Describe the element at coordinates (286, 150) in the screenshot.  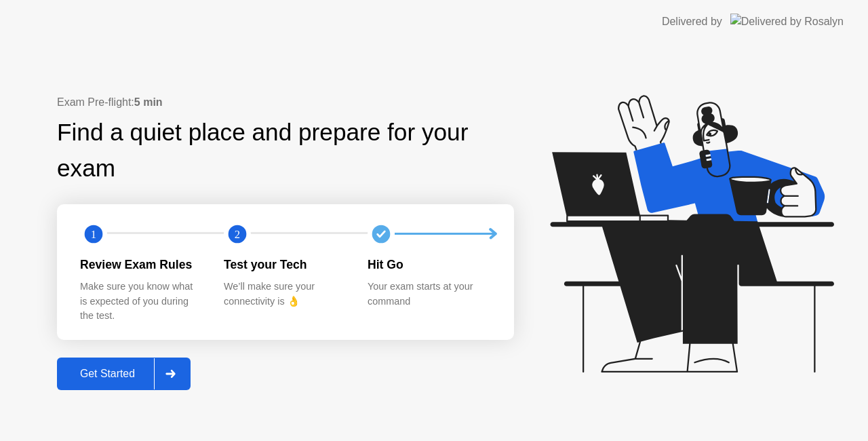
I see `div: Find a quiet place and prepare for your exam` at that location.